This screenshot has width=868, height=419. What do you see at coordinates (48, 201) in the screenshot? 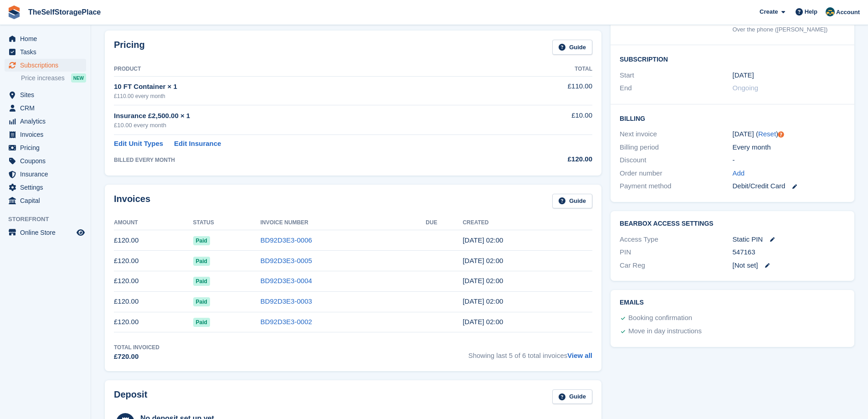
I see `span: Capital` at bounding box center [48, 201].